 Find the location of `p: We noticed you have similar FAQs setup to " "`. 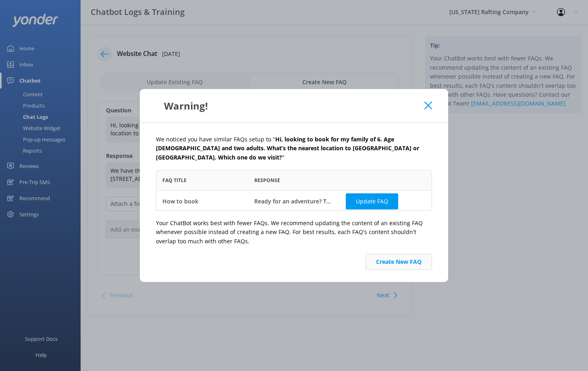

p: We noticed you have similar FAQs setup to " " is located at coordinates (294, 148).